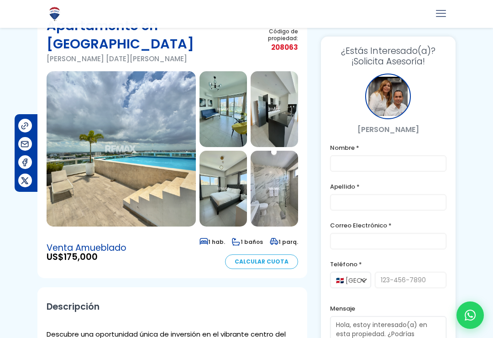 The image size is (493, 338). What do you see at coordinates (54, 14) in the screenshot?
I see `img: Logo de REMAX` at bounding box center [54, 14].